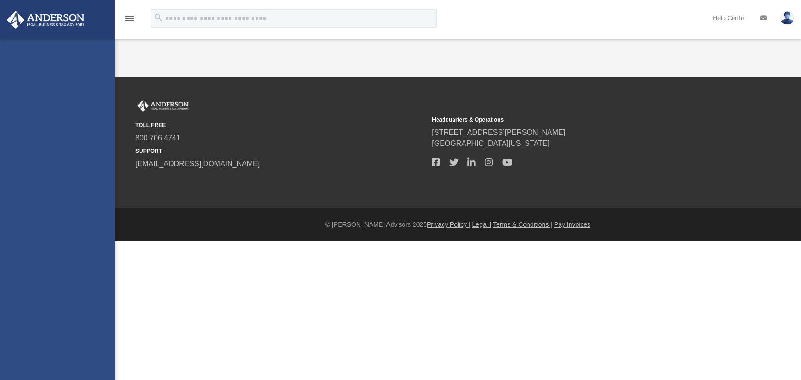 Image resolution: width=801 pixels, height=380 pixels. I want to click on a: menu, so click(129, 21).